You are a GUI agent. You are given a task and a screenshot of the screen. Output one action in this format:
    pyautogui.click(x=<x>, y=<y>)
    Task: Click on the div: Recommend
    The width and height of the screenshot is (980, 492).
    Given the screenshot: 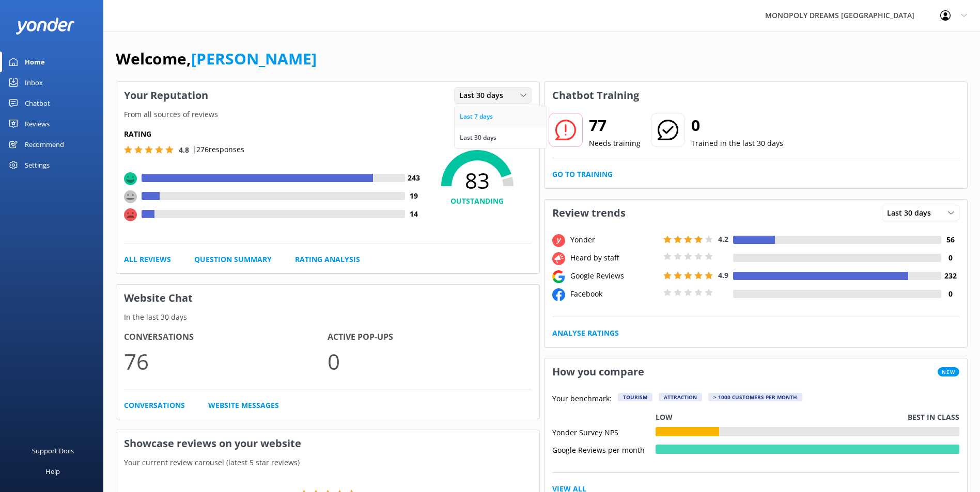 What is the action you would take?
    pyautogui.click(x=44, y=145)
    